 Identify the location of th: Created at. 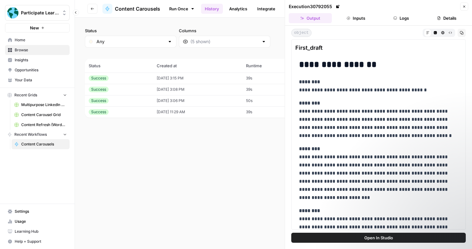
(197, 66).